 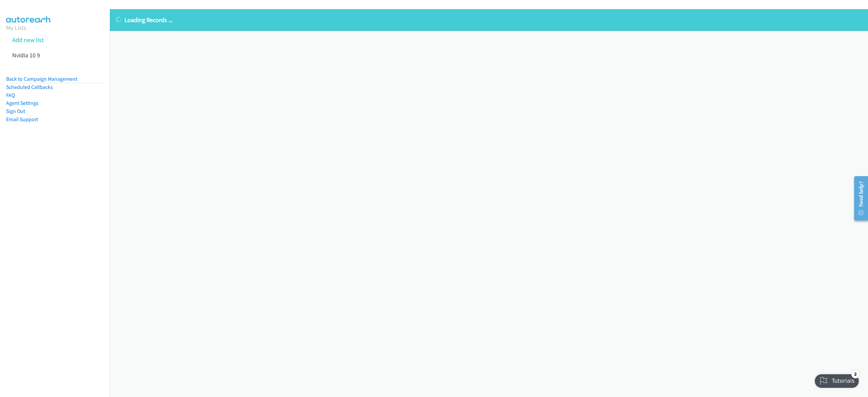 What do you see at coordinates (16, 111) in the screenshot?
I see `a: Sign Out` at bounding box center [16, 111].